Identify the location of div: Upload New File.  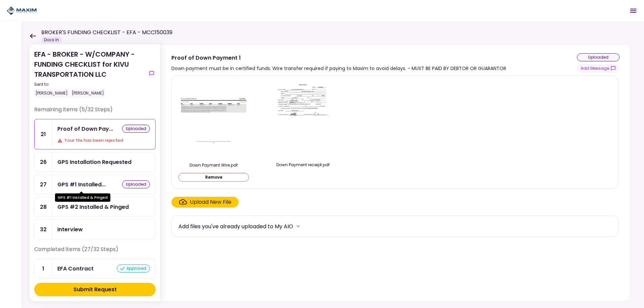
(211, 202).